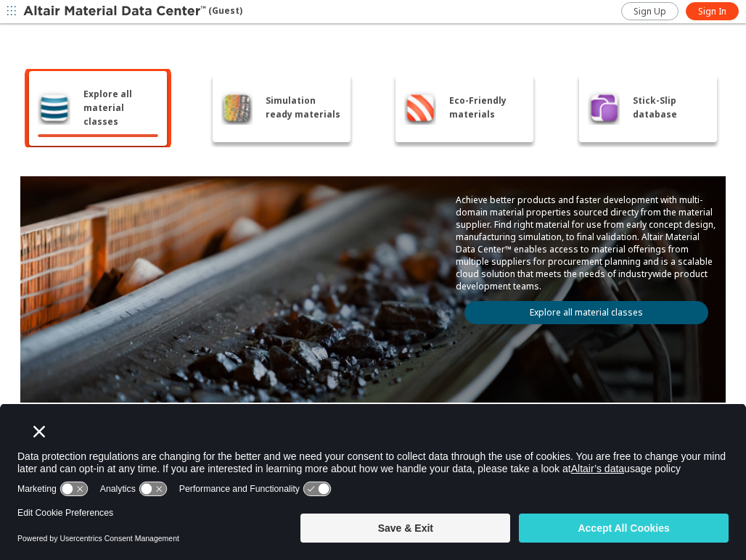 Image resolution: width=746 pixels, height=560 pixels. Describe the element at coordinates (712, 12) in the screenshot. I see `span: Sign In` at that location.